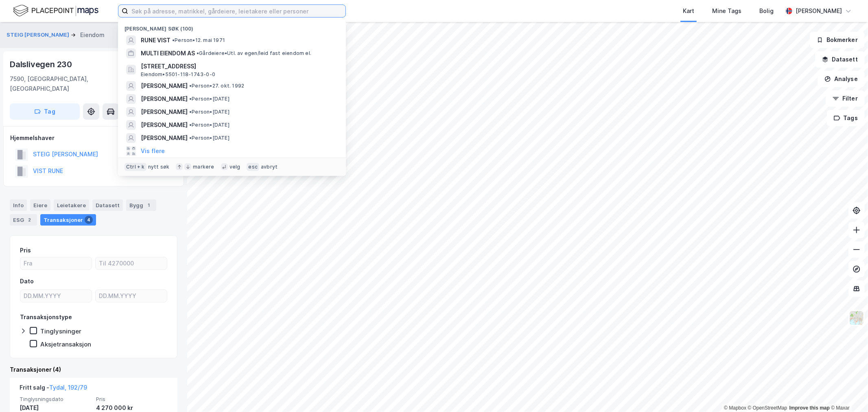 This screenshot has width=868, height=412. Describe the element at coordinates (68, 220) in the screenshot. I see `div: Transaksjoner` at that location.